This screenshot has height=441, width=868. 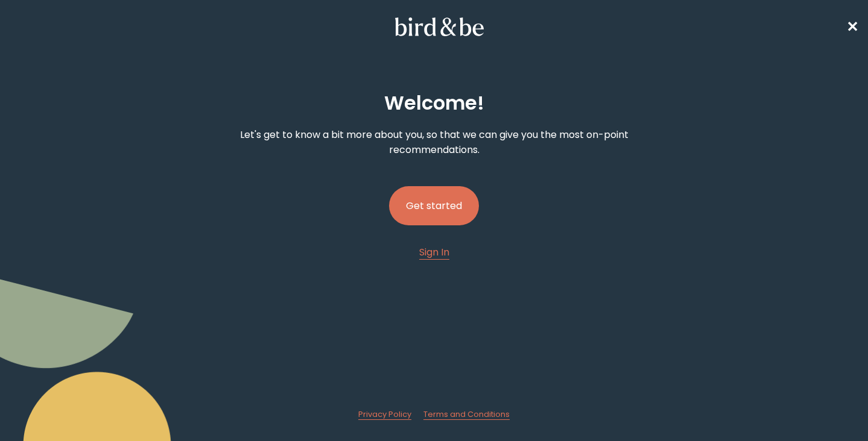 What do you see at coordinates (434, 205) in the screenshot?
I see `a: Get started` at bounding box center [434, 205].